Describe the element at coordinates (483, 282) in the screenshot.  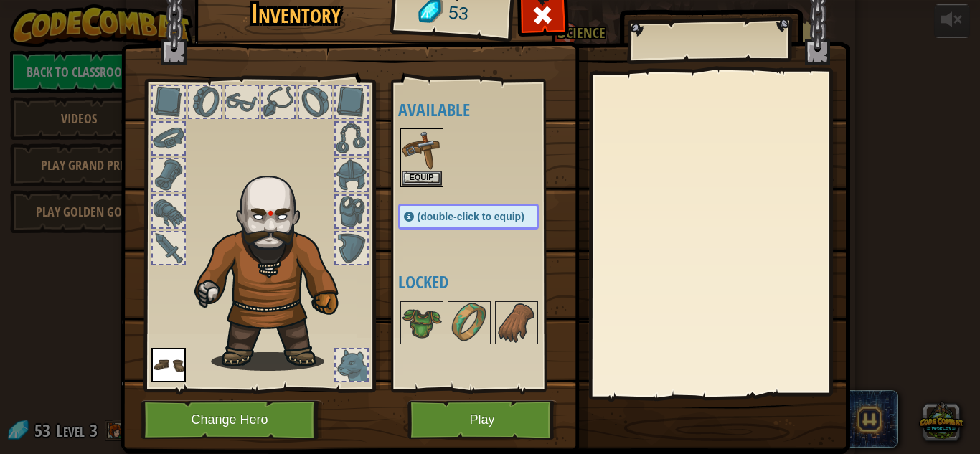
I see `h4: Locked` at that location.